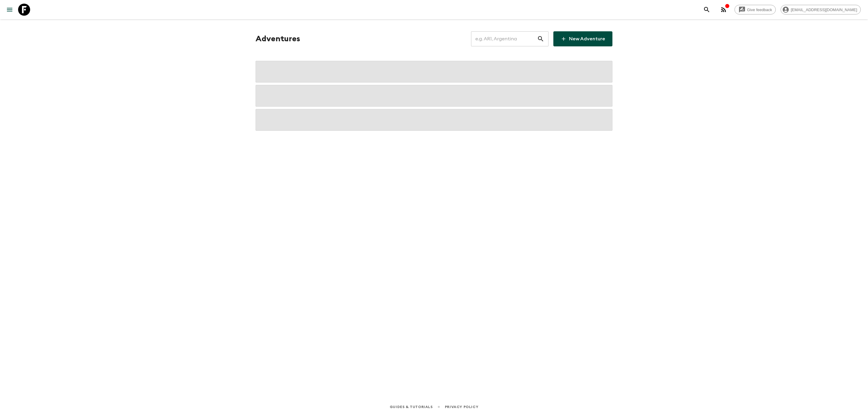 The height and width of the screenshot is (415, 868). Describe the element at coordinates (755, 10) in the screenshot. I see `a: Give feedback` at that location.